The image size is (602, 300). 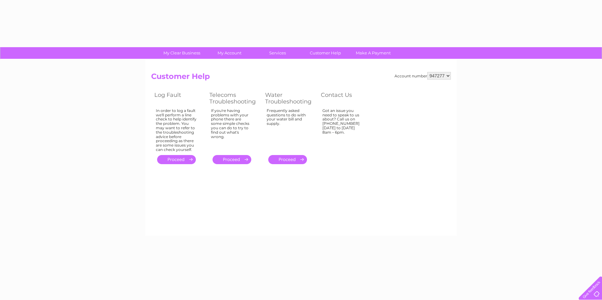 I want to click on a: Make A Payment, so click(x=373, y=53).